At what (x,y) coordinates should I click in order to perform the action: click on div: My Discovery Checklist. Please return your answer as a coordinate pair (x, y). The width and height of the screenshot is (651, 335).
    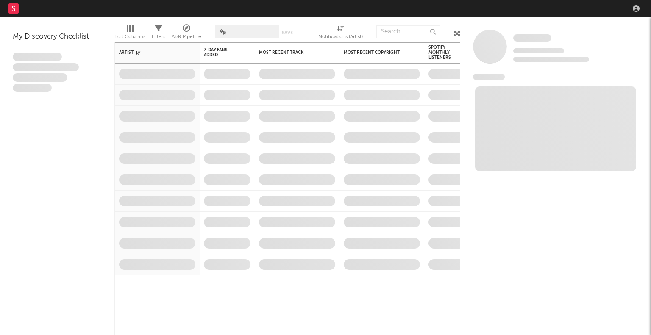
    Looking at the image, I should click on (57, 37).